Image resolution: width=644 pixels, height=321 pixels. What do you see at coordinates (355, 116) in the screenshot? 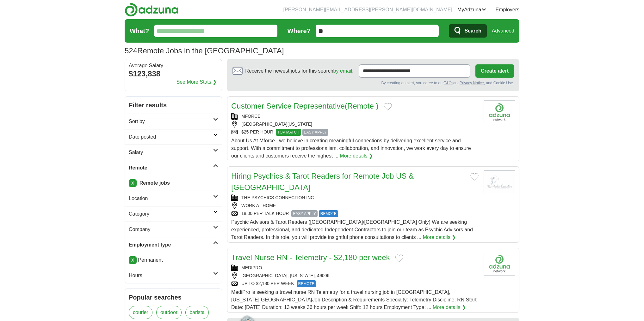
I see `div: MFORCE` at bounding box center [355, 116].